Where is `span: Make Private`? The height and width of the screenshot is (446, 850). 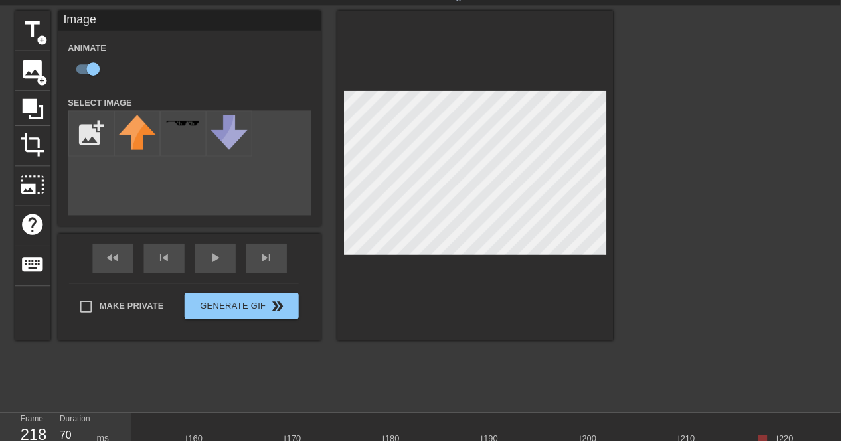
span: Make Private is located at coordinates (133, 309).